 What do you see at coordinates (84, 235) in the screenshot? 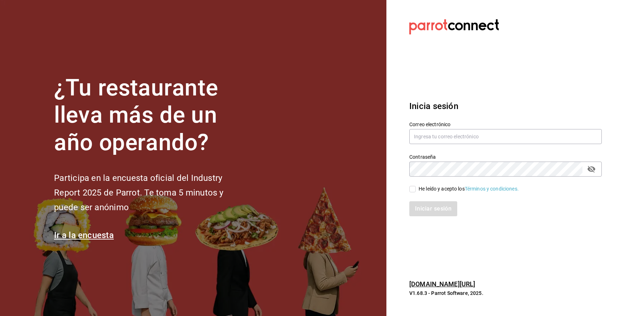
I see `a: Ir a la encuesta` at bounding box center [84, 235].